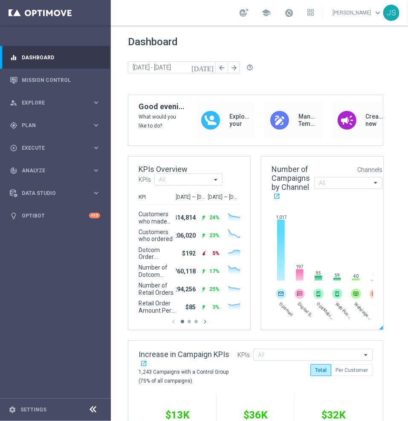  I want to click on div: Data Studio keyboard_arrow_right, so click(55, 193).